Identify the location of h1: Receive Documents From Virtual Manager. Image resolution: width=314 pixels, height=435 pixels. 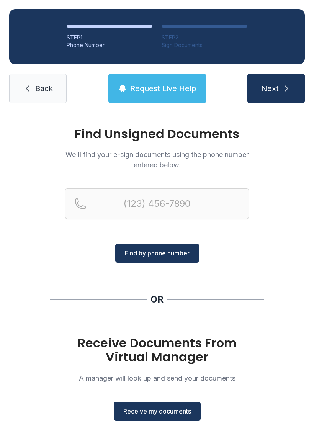
(157, 350).